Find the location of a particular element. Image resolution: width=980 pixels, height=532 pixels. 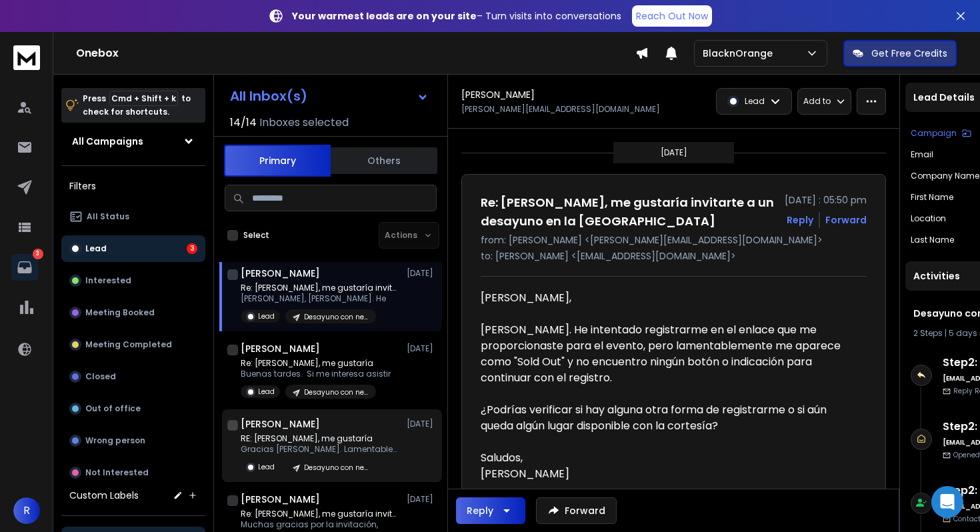

div: Open Intercom Messenger is located at coordinates (947, 502).